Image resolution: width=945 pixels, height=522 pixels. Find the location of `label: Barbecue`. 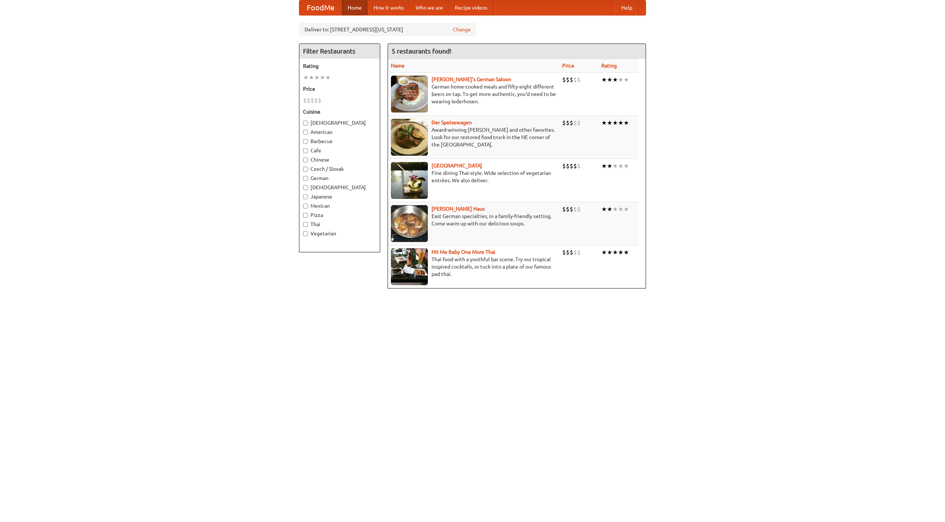

label: Barbecue is located at coordinates (340, 141).